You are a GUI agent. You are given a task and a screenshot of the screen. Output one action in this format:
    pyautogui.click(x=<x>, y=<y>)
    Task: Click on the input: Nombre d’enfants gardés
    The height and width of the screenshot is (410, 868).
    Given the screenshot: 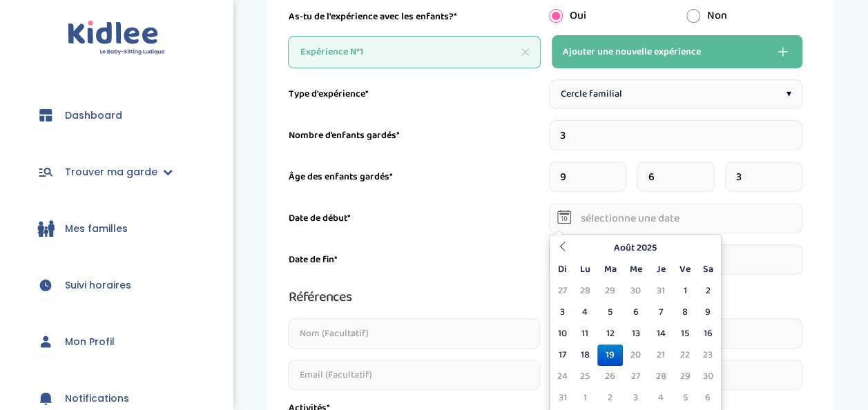 What is the action you would take?
    pyautogui.click(x=676, y=135)
    